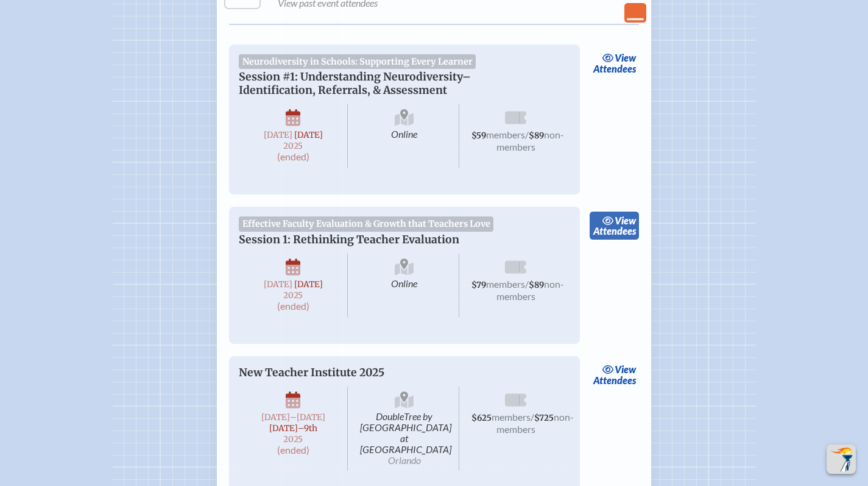  I want to click on span: Effective Faculty Evaluation & Growth that Teachers Love, so click(366, 224).